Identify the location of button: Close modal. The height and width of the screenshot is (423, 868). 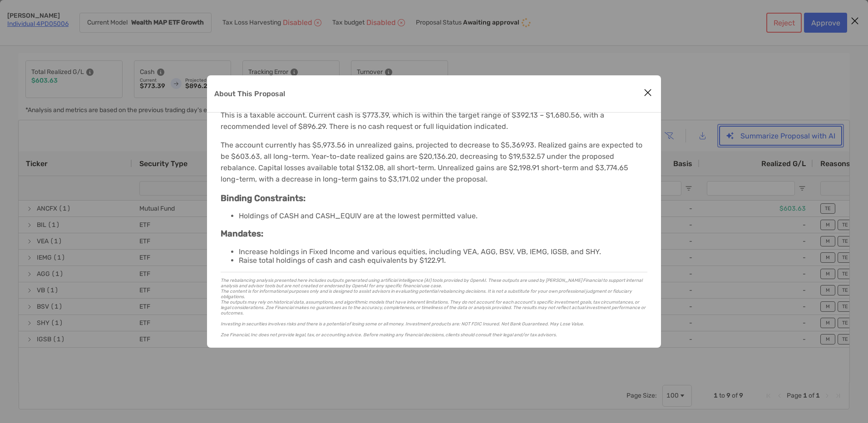
(648, 93).